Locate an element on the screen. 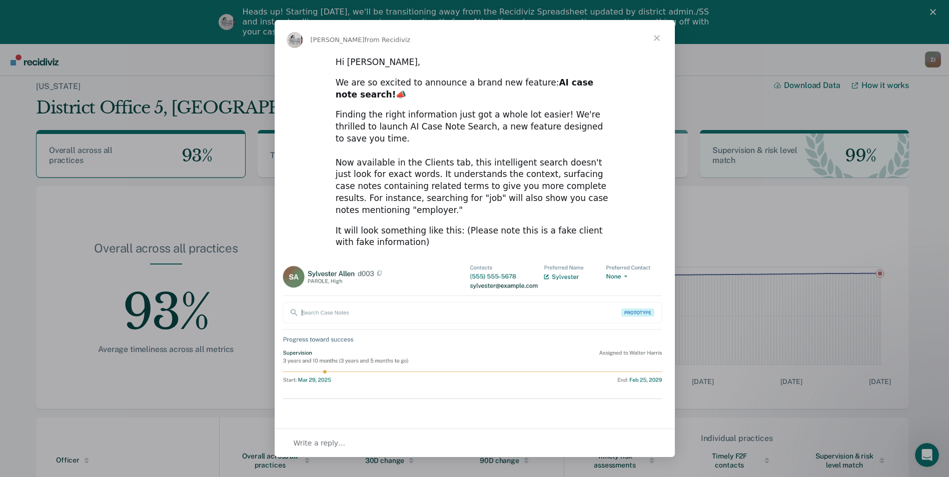 This screenshot has width=949, height=477. span: from Recidiviz is located at coordinates (388, 40).